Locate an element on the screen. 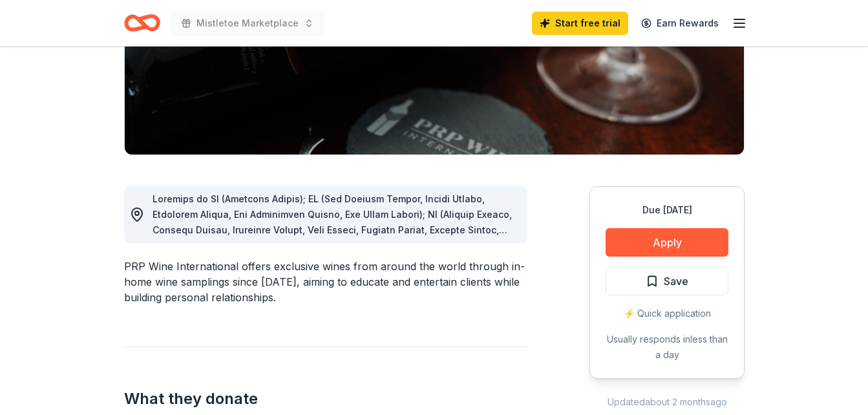 Image resolution: width=868 pixels, height=415 pixels. span: Mistletoe Marketplace is located at coordinates (248, 23).